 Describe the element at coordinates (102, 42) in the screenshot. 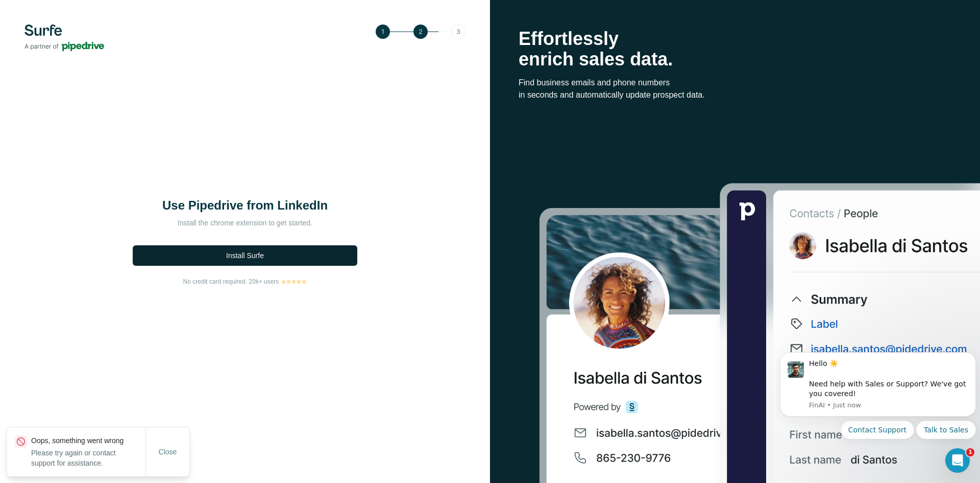

I see `div: message notification from FinAI, Just now. Hello ☀️ ​ Need help with Sales or Support? We've got ...` at that location.